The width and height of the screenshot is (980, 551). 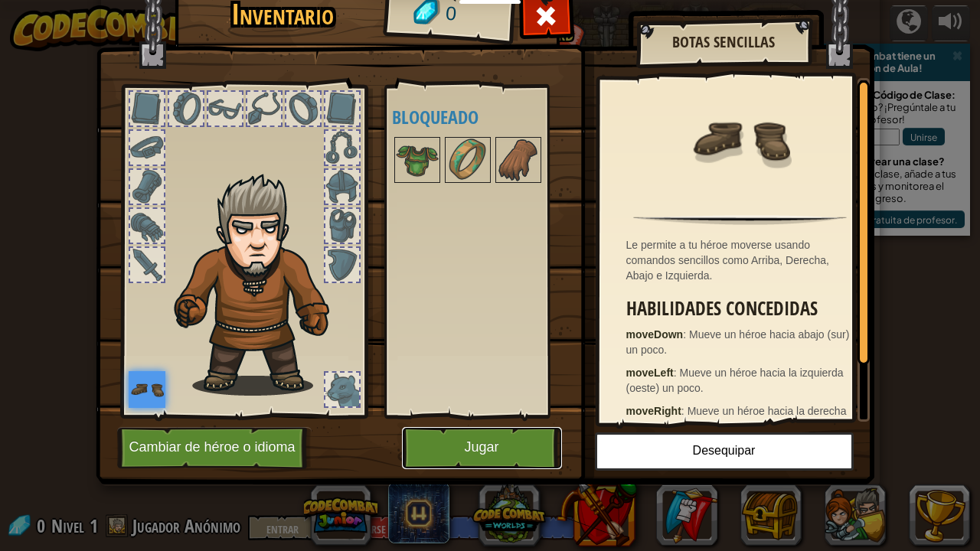 I want to click on button: Jugar, so click(x=481, y=448).